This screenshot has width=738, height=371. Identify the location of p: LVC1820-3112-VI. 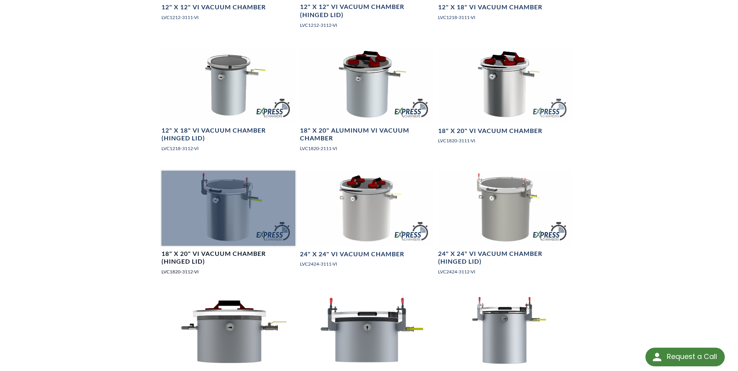
(228, 272).